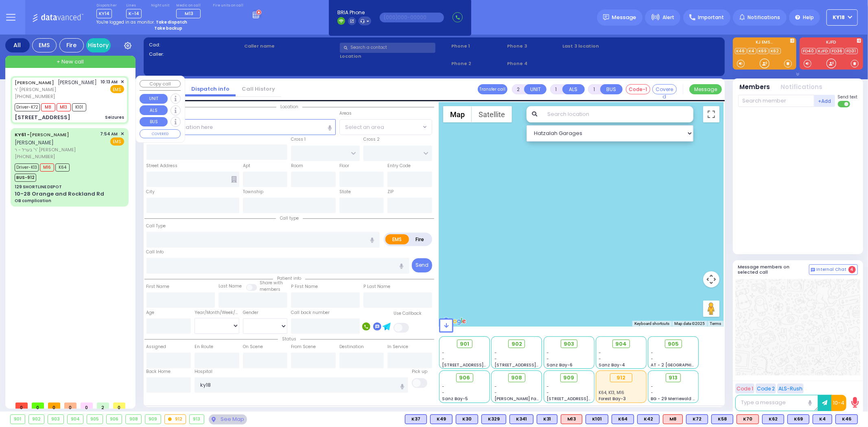 The height and width of the screenshot is (427, 868). I want to click on label: From Scene, so click(303, 347).